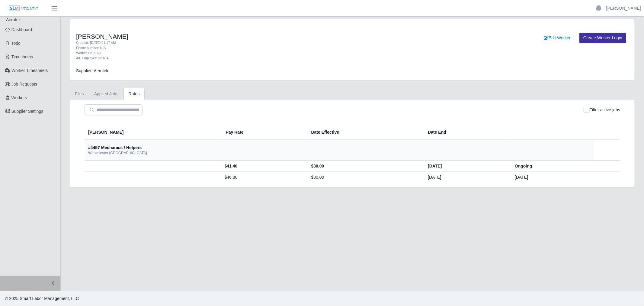  What do you see at coordinates (20, 98) in the screenshot?
I see `span: Workers` at bounding box center [20, 98].